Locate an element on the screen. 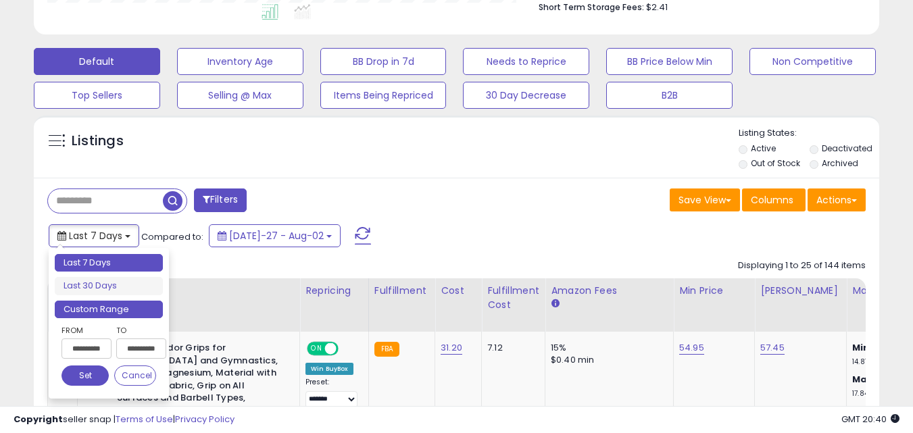 Image resolution: width=913 pixels, height=433 pixels. button: Cancel is located at coordinates (135, 376).